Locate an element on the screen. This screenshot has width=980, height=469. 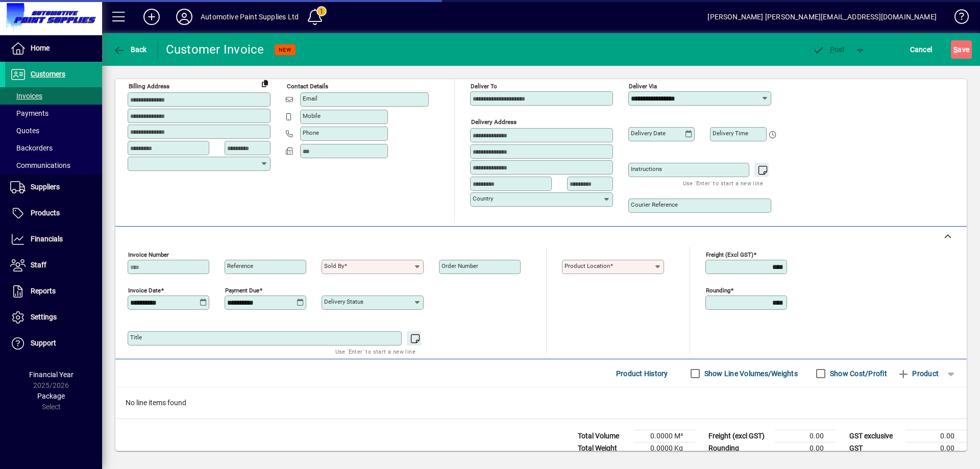
mat-label: Courier Reference is located at coordinates (655, 204).